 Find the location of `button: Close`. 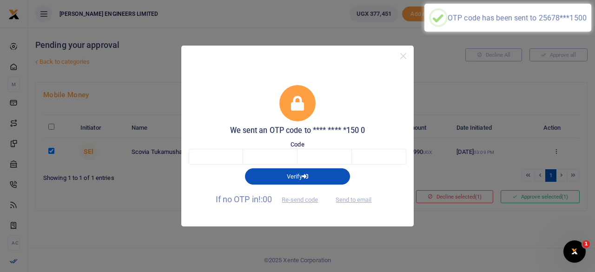

button: Close is located at coordinates (403, 56).